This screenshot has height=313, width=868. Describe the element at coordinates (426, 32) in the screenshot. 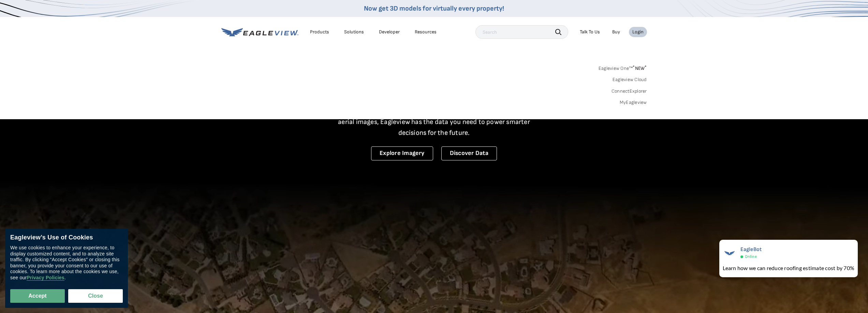

I see `div: Resources` at that location.